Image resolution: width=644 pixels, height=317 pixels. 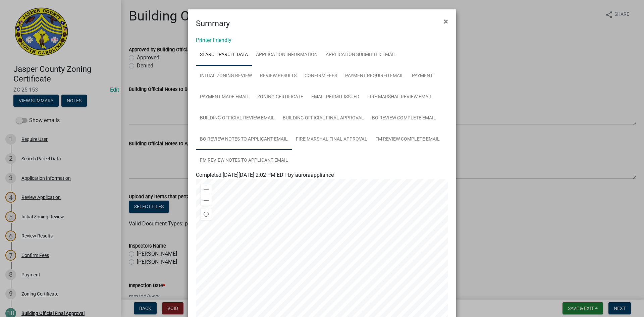 What do you see at coordinates (212, 24) in the screenshot?
I see `h4: Summary` at bounding box center [212, 24].